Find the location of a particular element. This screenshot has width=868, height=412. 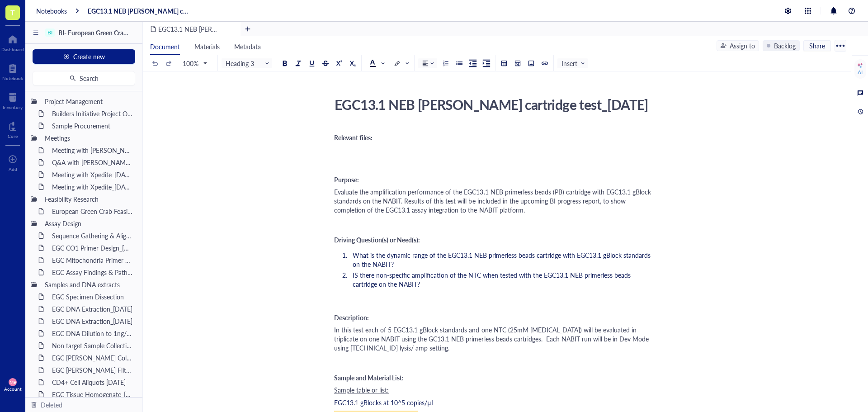

span: Search is located at coordinates (89, 78).